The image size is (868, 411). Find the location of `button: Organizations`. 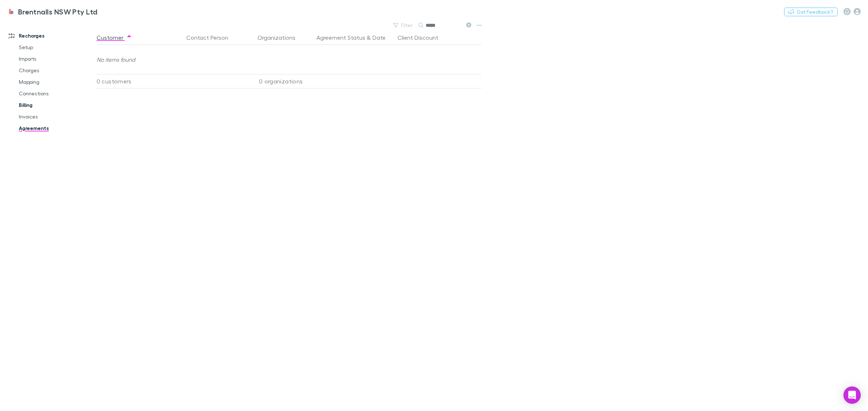

button: Organizations is located at coordinates (281, 38).